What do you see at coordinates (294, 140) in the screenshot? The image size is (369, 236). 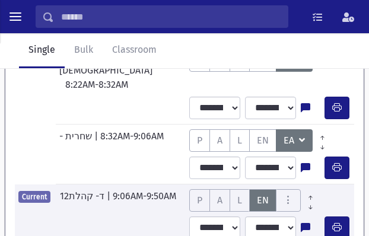 I see `button: EA` at bounding box center [294, 140].